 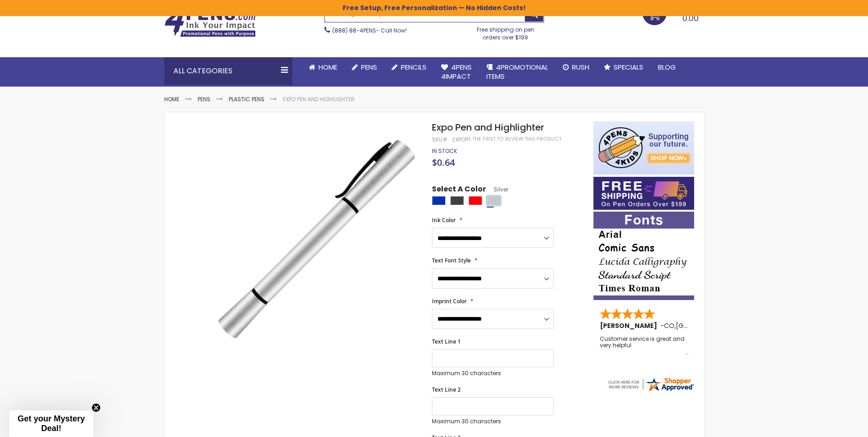 I want to click on span: 4PROMOTIONAL ITEMS, so click(x=517, y=71).